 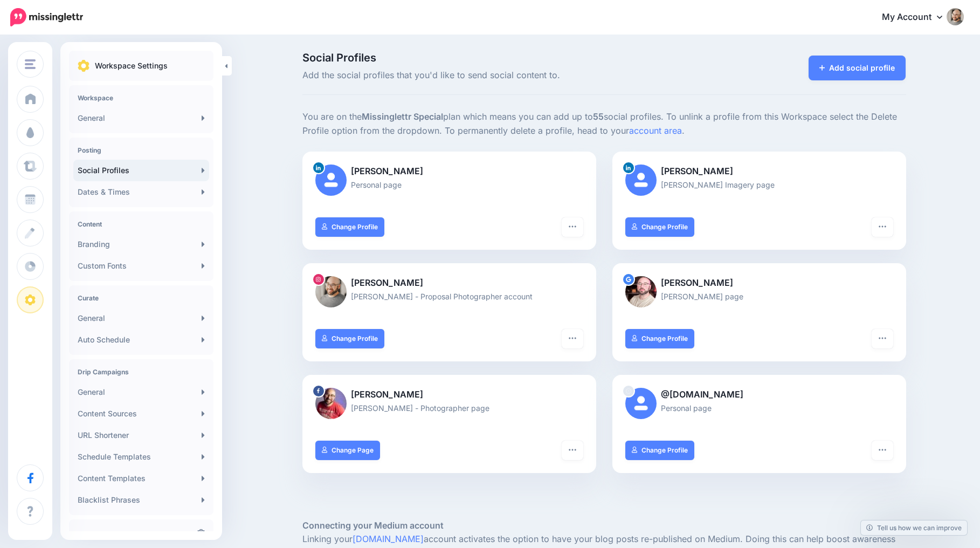 What do you see at coordinates (84, 66) in the screenshot?
I see `img: settings.png` at bounding box center [84, 66].